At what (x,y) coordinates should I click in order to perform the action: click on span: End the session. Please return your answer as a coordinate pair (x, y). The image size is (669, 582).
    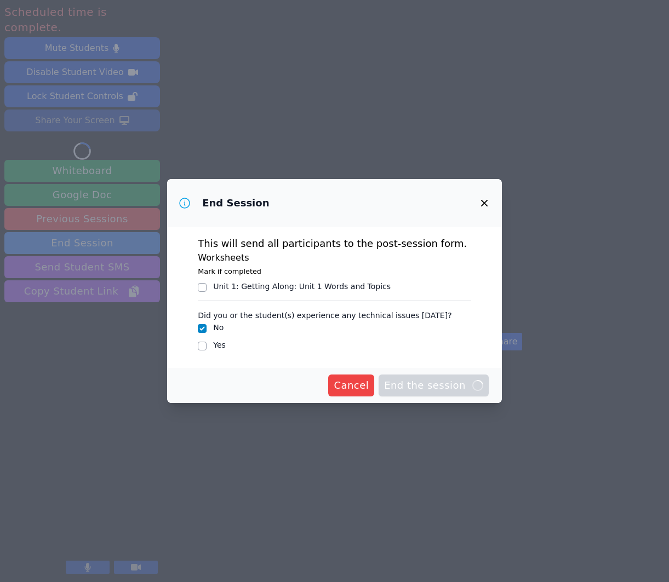
    Looking at the image, I should click on (433, 385).